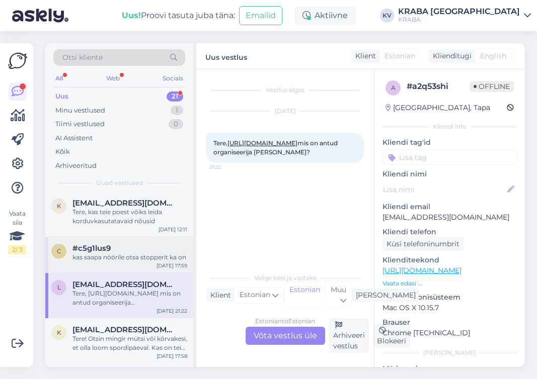  I want to click on p: Kliendi email, so click(449, 207).